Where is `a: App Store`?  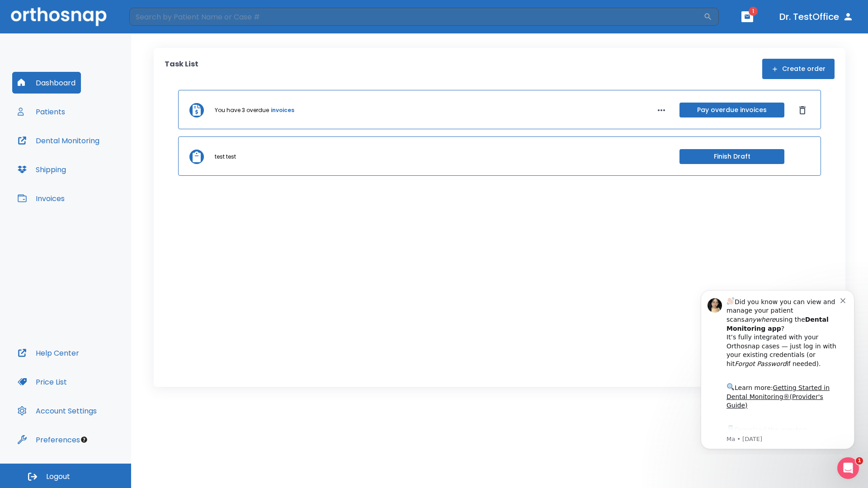 a: App Store is located at coordinates (79, 152).